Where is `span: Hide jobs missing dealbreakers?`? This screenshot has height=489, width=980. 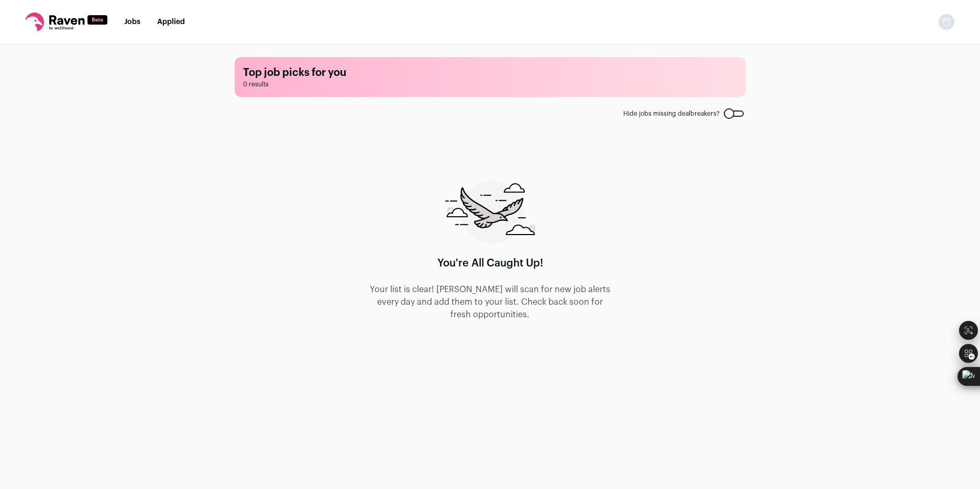 span: Hide jobs missing dealbreakers? is located at coordinates (671, 114).